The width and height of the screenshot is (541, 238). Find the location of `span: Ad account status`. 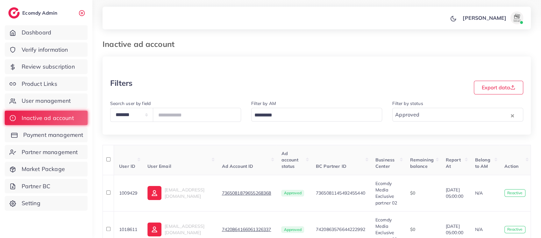

span: Ad account status is located at coordinates (290, 160).